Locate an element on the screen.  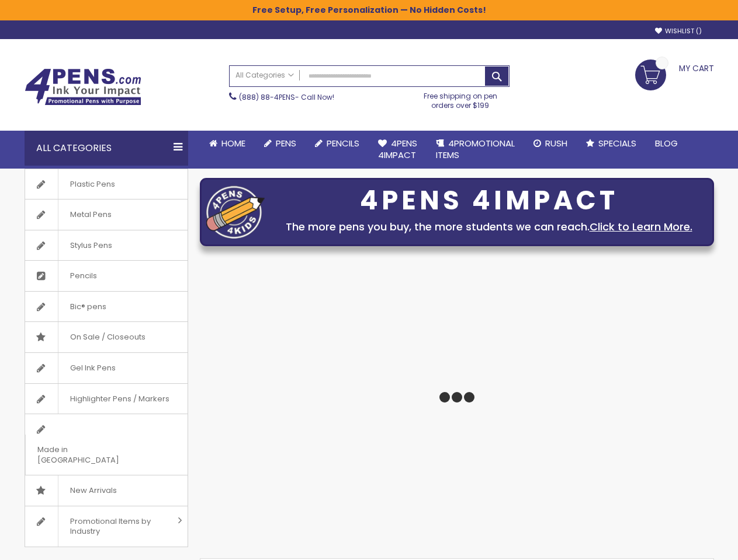
span: Bic® pens is located at coordinates (88, 307).